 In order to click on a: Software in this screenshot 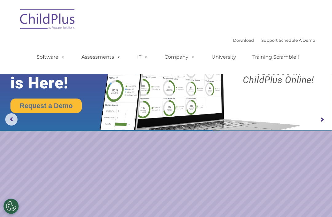, I will do `click(51, 57)`.